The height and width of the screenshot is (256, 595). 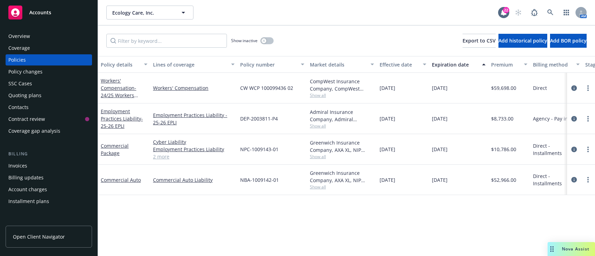 What do you see at coordinates (49, 48) in the screenshot?
I see `a: Coverage` at bounding box center [49, 48].